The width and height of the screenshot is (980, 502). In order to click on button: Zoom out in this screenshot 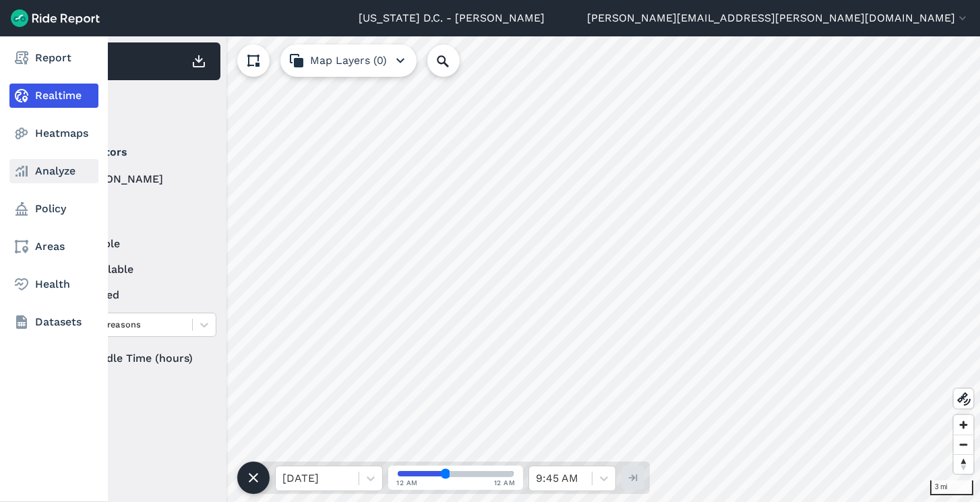, I will do `click(964, 444)`.